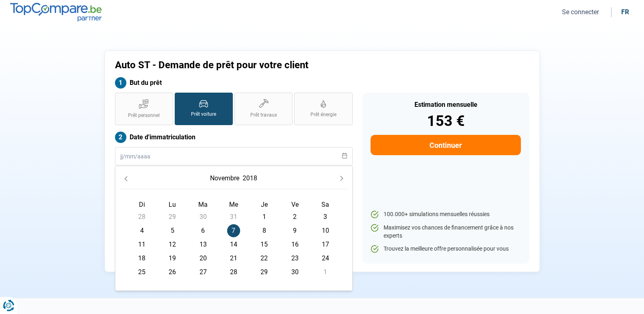  Describe the element at coordinates (445, 249) in the screenshot. I see `li: Trouvez la meilleure offre personnalisée pour vous` at that location.